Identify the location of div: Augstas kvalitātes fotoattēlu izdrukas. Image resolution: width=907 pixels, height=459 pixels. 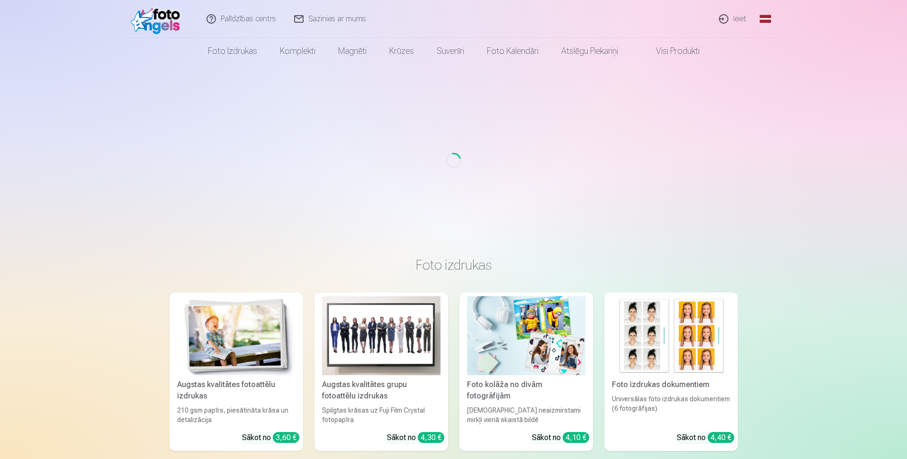
(236, 391).